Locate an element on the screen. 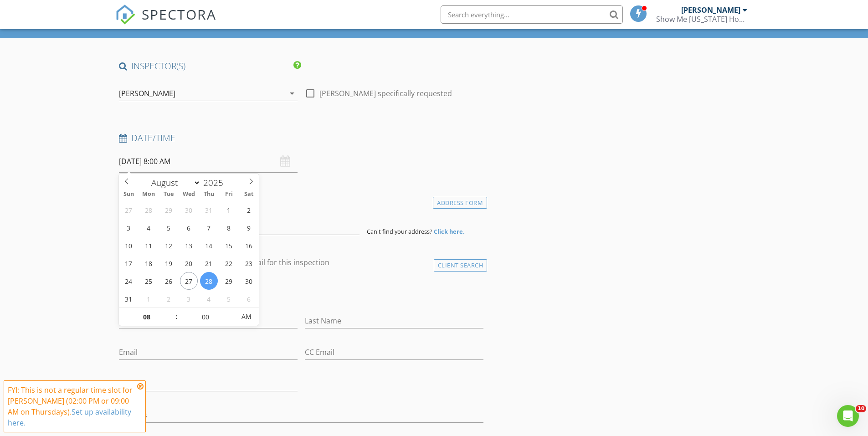 The width and height of the screenshot is (868, 436). span: August 14, 2025 is located at coordinates (209, 245).